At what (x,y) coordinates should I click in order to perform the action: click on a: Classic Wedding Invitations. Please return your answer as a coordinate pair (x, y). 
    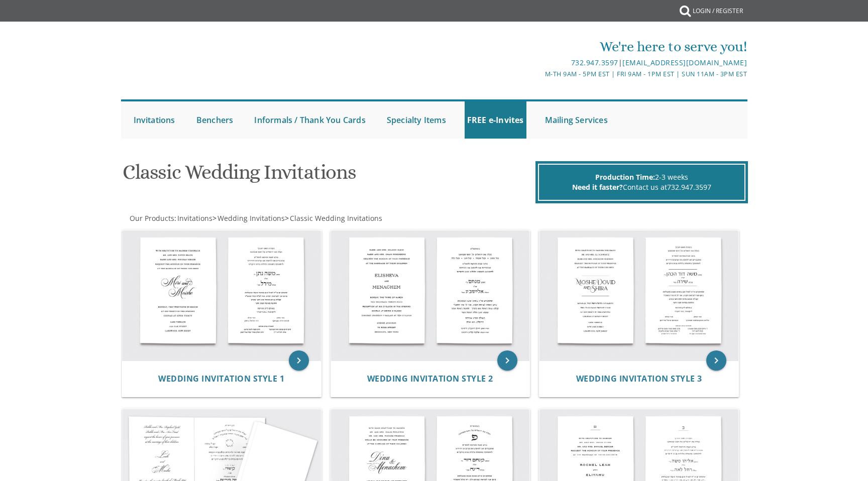
    Looking at the image, I should click on (335, 218).